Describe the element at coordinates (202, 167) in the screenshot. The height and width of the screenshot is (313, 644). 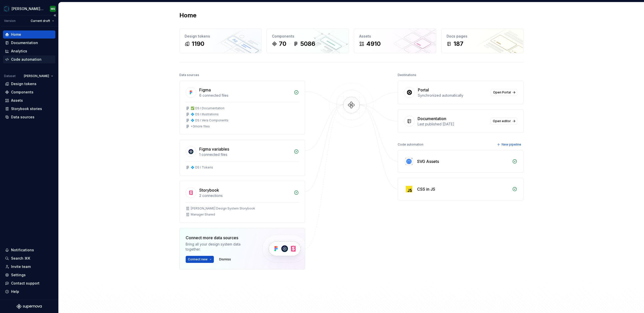
I see `div: 💠 DS I Tokens` at that location.